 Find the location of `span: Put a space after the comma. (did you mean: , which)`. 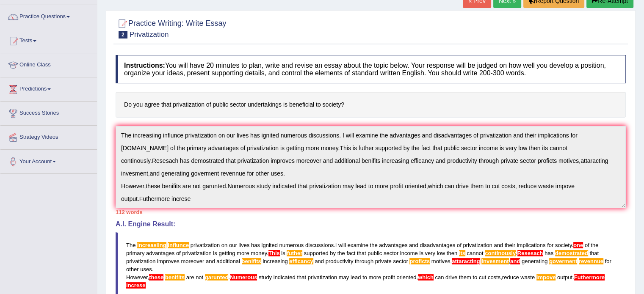

span: Put a space after the comma. (did you mean: , which) is located at coordinates (417, 277).